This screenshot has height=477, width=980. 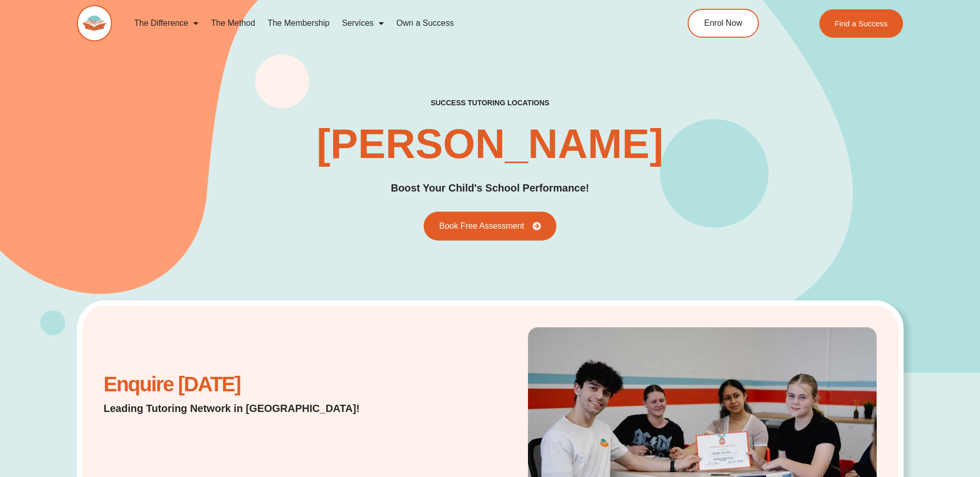 What do you see at coordinates (723, 23) in the screenshot?
I see `span: Enrol Now` at bounding box center [723, 23].